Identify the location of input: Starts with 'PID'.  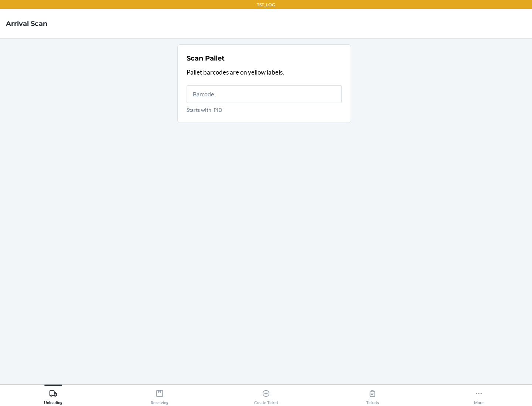
(264, 94).